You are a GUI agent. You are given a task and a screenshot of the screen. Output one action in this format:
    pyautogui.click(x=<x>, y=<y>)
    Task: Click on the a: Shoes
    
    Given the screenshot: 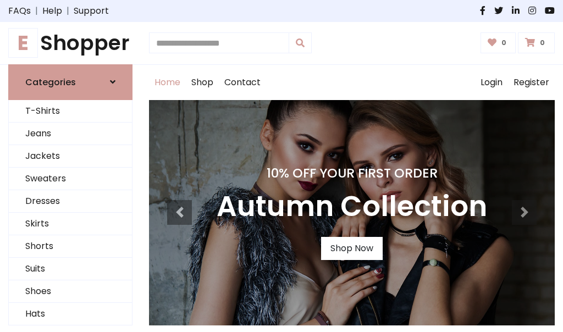 What is the action you would take?
    pyautogui.click(x=70, y=291)
    